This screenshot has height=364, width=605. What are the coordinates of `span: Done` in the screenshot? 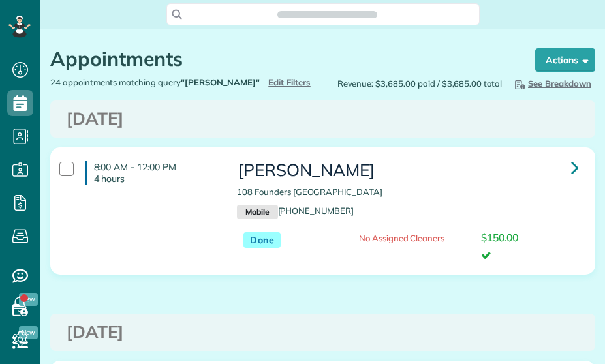 It's located at (262, 240).